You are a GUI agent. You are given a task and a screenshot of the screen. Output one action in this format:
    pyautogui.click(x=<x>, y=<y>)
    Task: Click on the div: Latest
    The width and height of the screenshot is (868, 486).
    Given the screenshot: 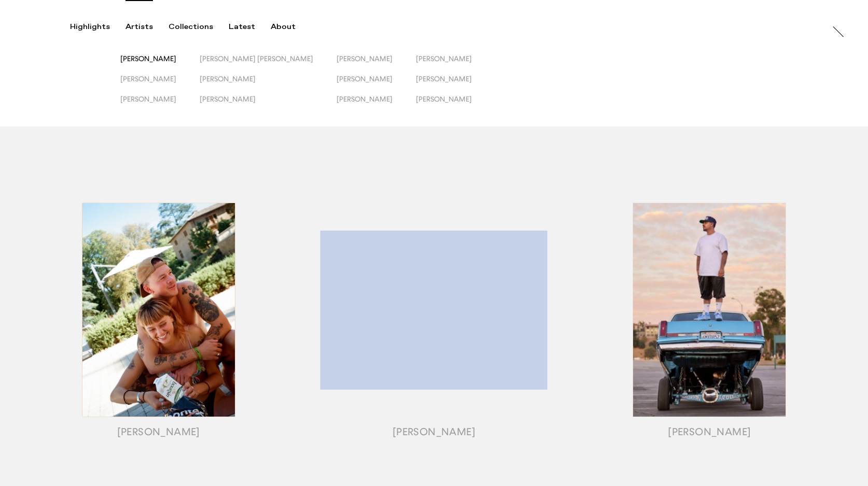 What is the action you would take?
    pyautogui.click(x=242, y=27)
    